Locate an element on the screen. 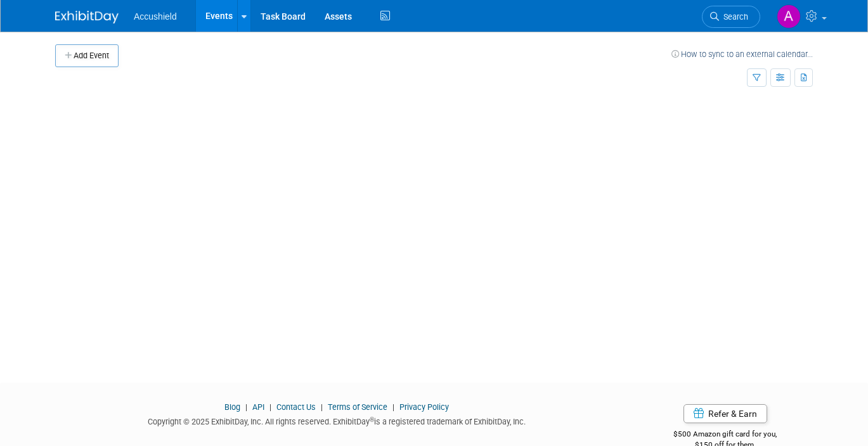  span: Accushield is located at coordinates (155, 17).